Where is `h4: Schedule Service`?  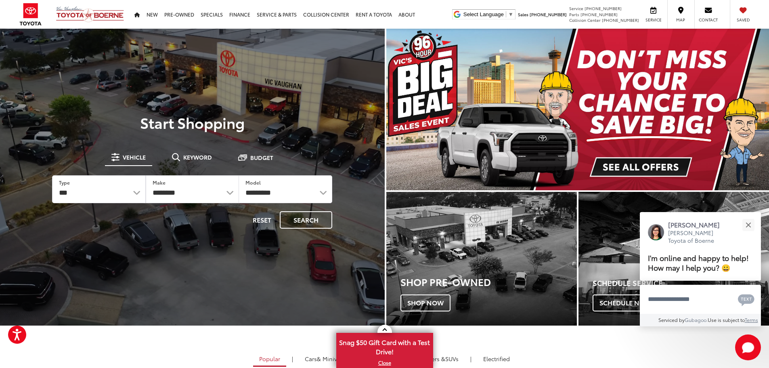 h4: Schedule Service is located at coordinates (681, 283).